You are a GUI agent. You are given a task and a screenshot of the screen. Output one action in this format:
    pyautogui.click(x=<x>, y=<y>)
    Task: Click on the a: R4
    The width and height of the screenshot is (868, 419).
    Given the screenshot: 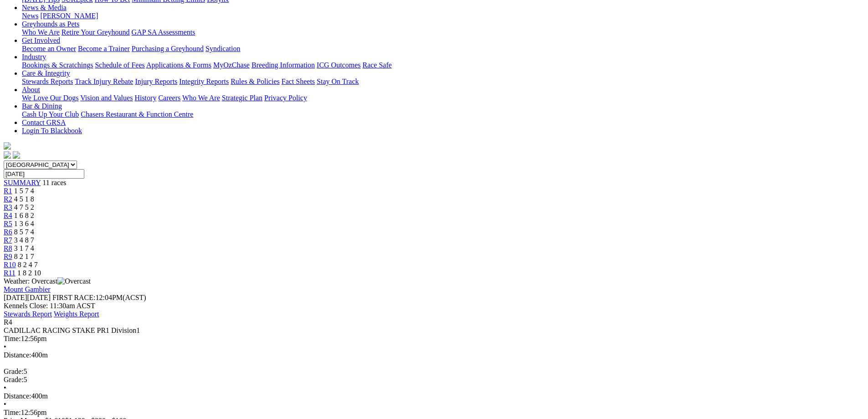 What is the action you would take?
    pyautogui.click(x=8, y=215)
    